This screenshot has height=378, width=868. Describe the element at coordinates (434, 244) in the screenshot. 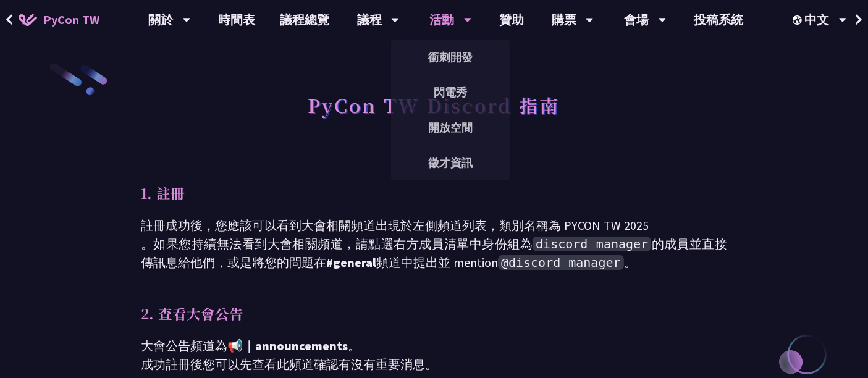

I see `p: 註冊成功後，您應該可以看到大會相關頻道出現於左側頻道列表，類別名稱為 PYCON TW 2025 。如果您持續無法看到大會相關頻道，請點選右方成員清單中身份組為 的成員並直接傳訊息給他們，或是將...` at that location.